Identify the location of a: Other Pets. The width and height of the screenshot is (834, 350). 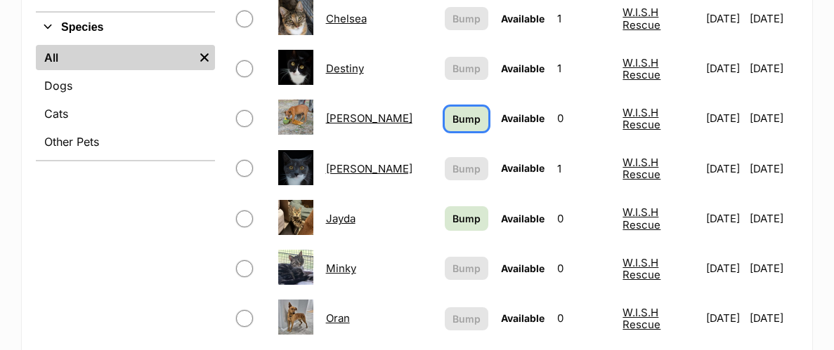
(125, 142).